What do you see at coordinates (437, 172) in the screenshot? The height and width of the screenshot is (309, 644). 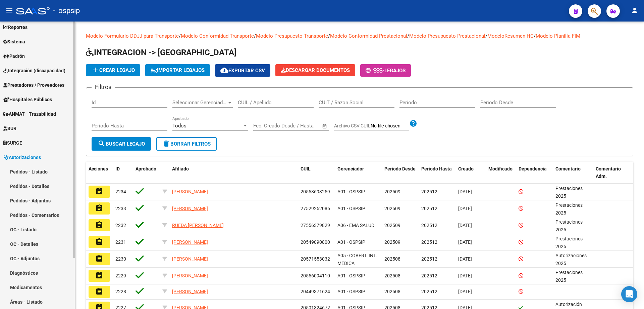 I see `datatable-header-cell: Periodo Hasta` at bounding box center [437, 172].